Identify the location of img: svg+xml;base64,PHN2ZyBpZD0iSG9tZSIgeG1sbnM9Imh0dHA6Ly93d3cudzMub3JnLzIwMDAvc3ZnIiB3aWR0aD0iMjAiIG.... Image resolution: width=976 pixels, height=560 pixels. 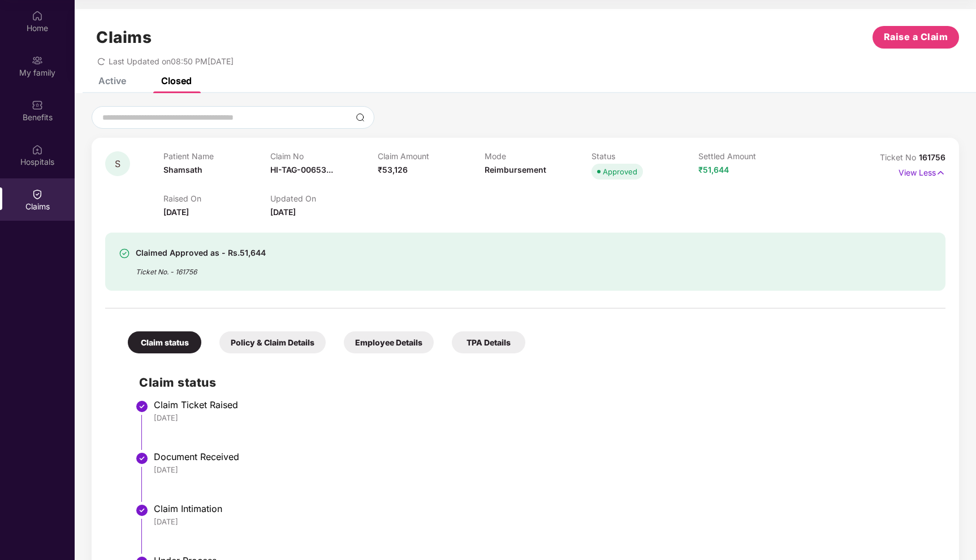
(37, 16).